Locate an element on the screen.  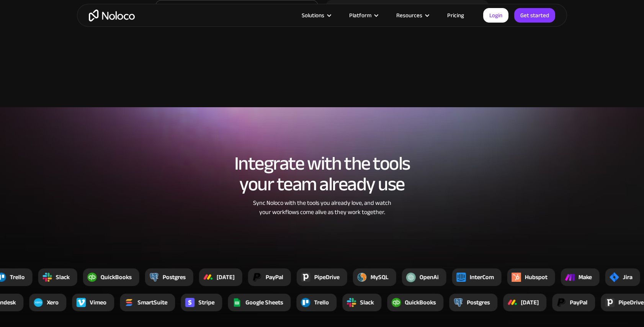
div: Jira is located at coordinates (628, 277).